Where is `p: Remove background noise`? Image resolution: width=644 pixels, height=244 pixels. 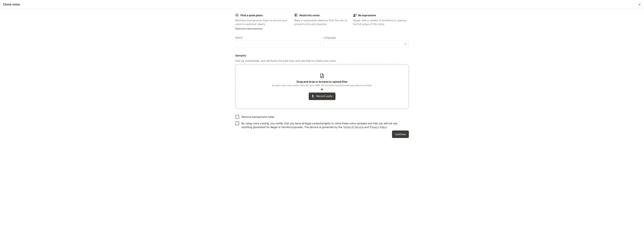 p: Remove background noise is located at coordinates (258, 117).